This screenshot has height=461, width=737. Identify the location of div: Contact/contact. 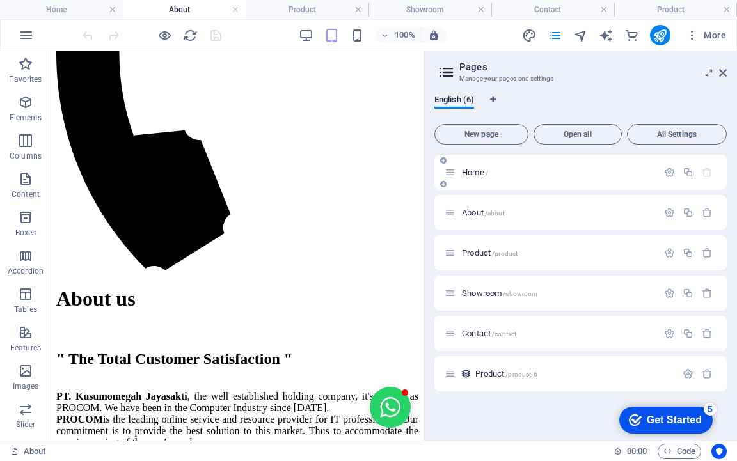
(558, 333).